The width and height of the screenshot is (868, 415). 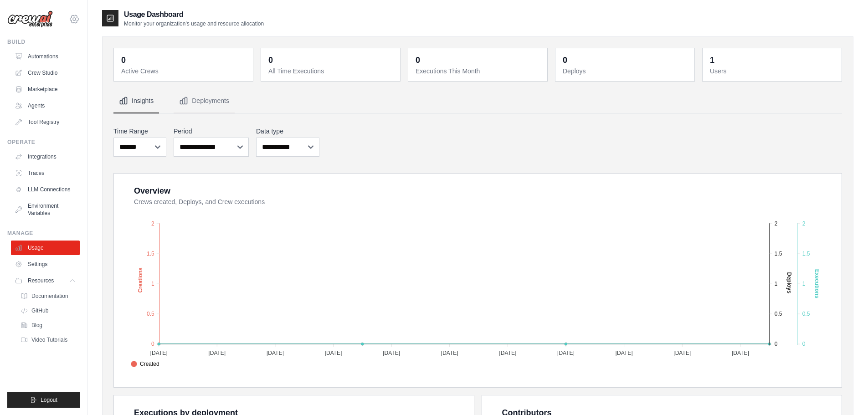 I want to click on button: Insights, so click(x=136, y=101).